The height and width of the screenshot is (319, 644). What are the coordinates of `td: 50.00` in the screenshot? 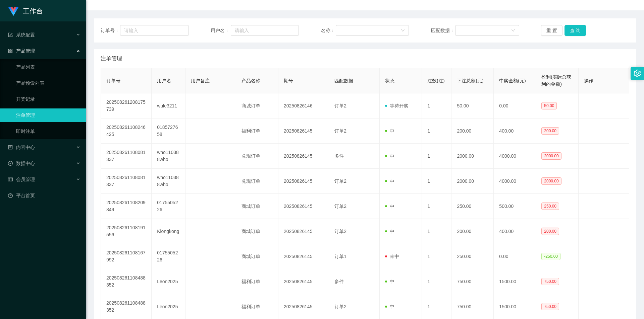 It's located at (473, 106).